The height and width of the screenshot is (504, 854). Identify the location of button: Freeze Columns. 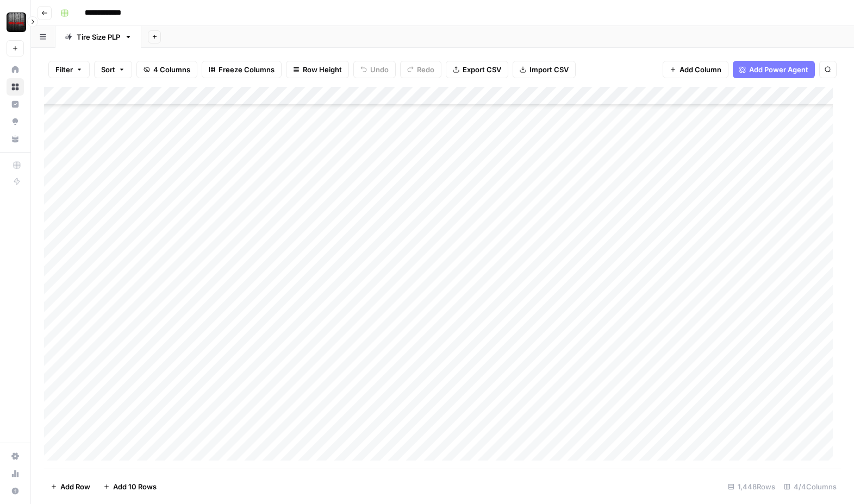
(241, 70).